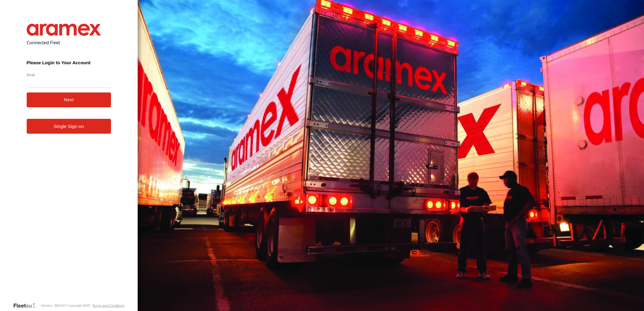 The width and height of the screenshot is (644, 311). Describe the element at coordinates (69, 100) in the screenshot. I see `button: Next` at that location.